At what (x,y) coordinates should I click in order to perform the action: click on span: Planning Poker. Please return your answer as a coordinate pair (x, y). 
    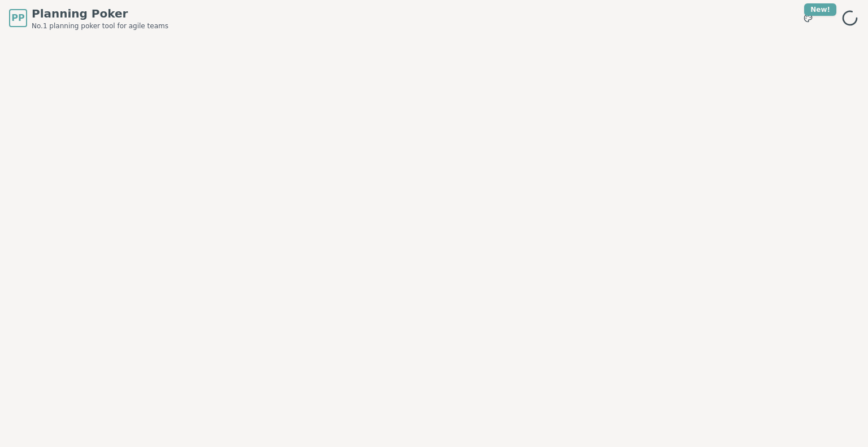
    Looking at the image, I should click on (100, 14).